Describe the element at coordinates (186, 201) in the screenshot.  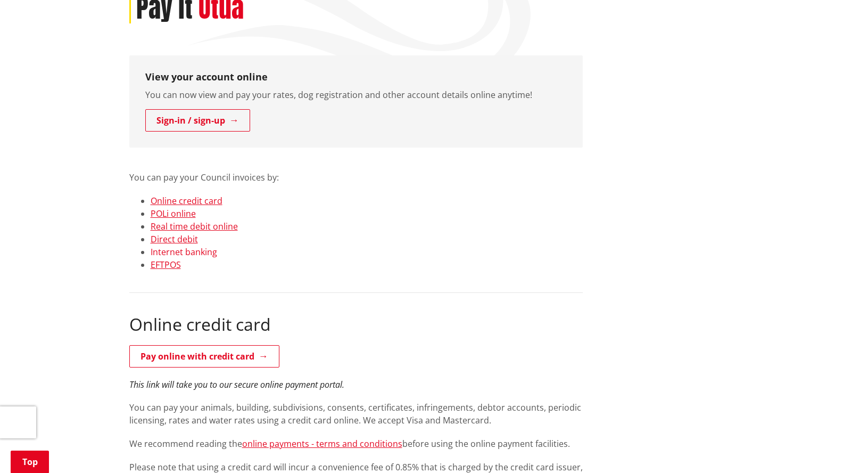
I see `a: Online credit card` at that location.